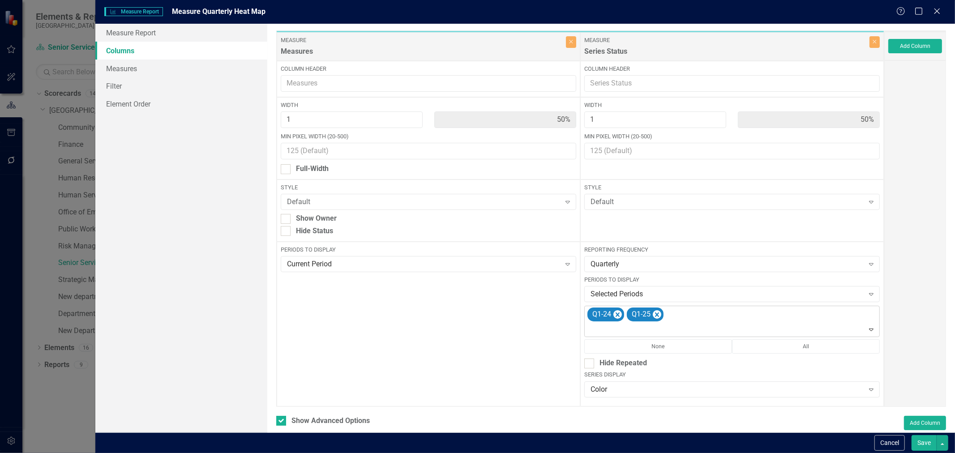 The image size is (955, 453). I want to click on label: Reporting Frequency, so click(732, 250).